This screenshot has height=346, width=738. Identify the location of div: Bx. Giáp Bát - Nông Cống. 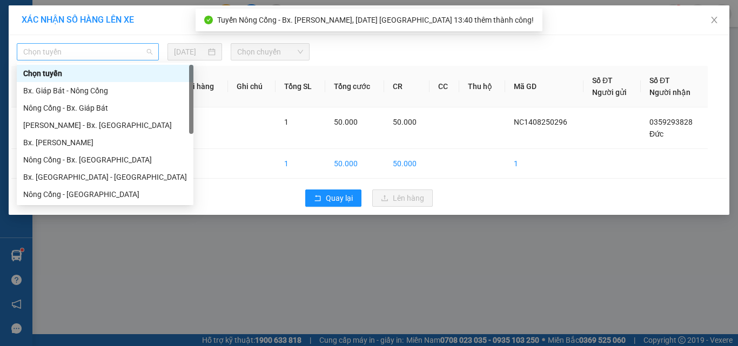
(105, 91).